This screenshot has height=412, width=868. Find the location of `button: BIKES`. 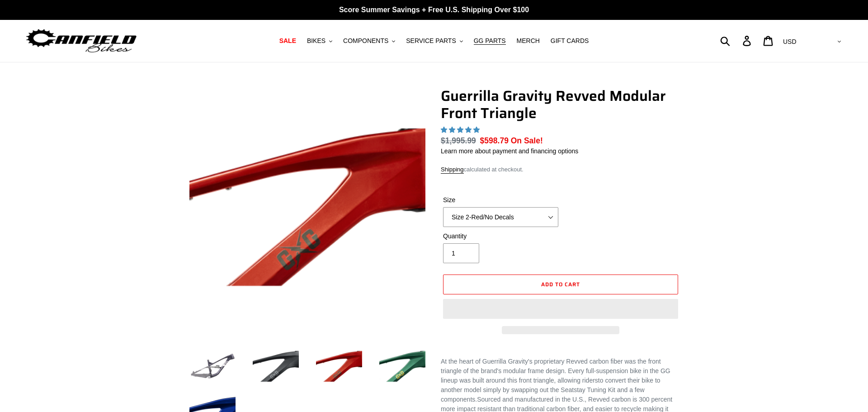

button: BIKES is located at coordinates (320, 41).